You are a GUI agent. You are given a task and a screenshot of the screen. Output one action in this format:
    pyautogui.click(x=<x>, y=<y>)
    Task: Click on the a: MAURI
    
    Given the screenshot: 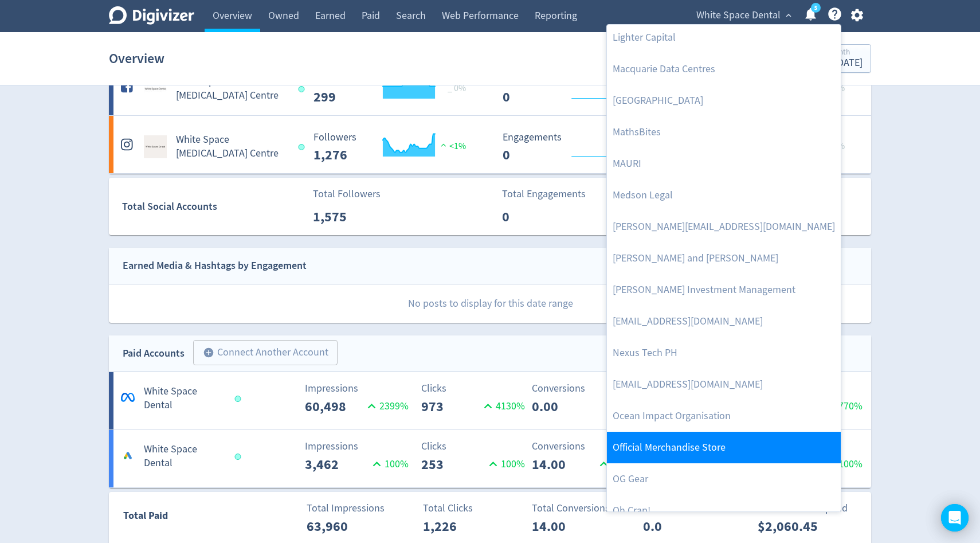 What is the action you would take?
    pyautogui.click(x=724, y=163)
    